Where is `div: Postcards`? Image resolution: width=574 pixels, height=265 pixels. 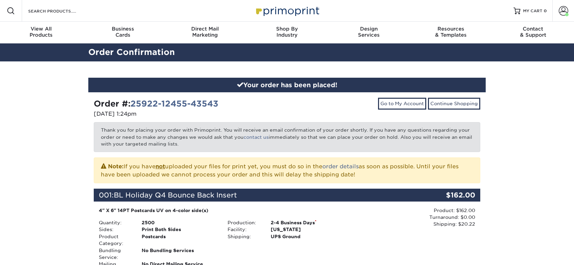
div: Postcards is located at coordinates (179, 240).